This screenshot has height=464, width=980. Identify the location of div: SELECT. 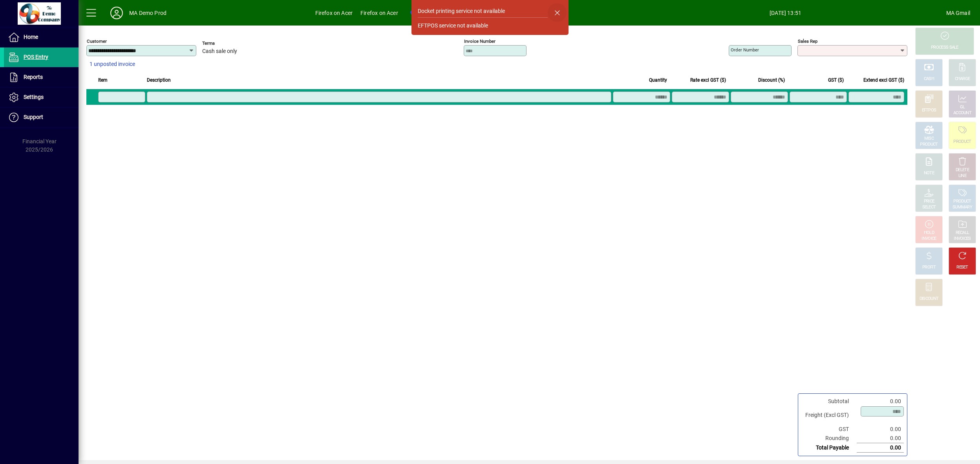
(929, 207).